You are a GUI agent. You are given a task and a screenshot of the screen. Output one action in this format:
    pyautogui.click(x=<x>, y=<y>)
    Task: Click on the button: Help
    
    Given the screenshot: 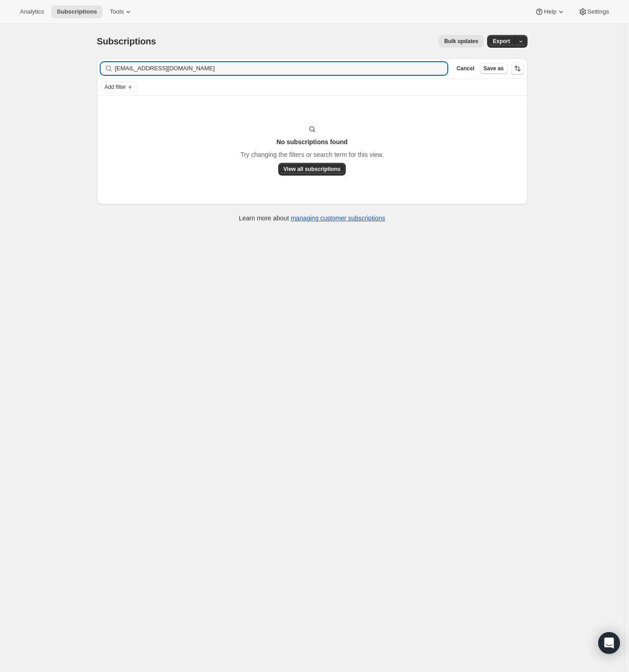 What is the action you would take?
    pyautogui.click(x=550, y=12)
    